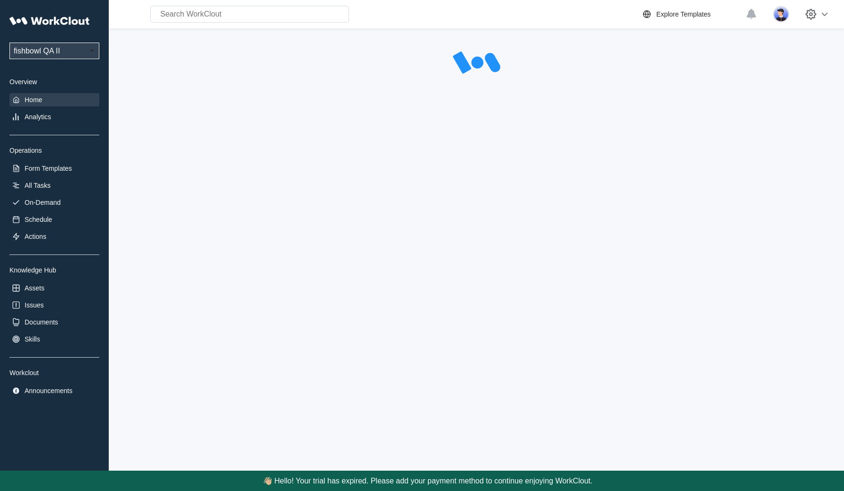  What do you see at coordinates (54, 82) in the screenshot?
I see `div: Overview` at bounding box center [54, 82].